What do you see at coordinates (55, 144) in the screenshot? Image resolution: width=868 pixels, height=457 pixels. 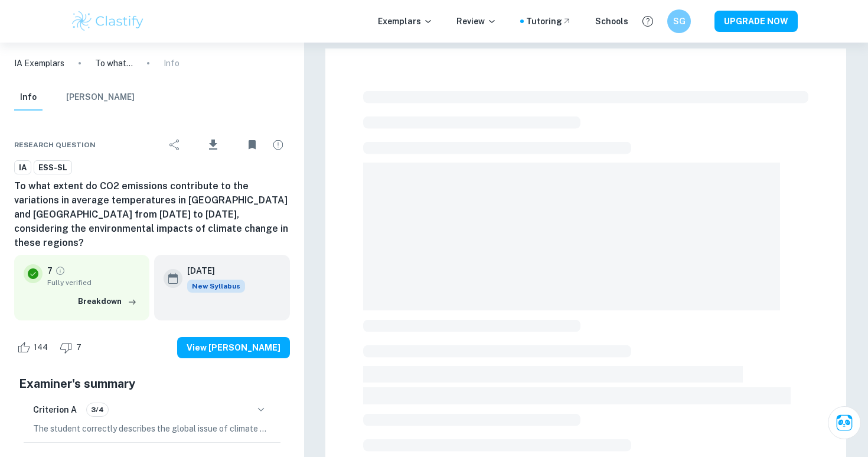 I see `span: Research question` at bounding box center [55, 144].